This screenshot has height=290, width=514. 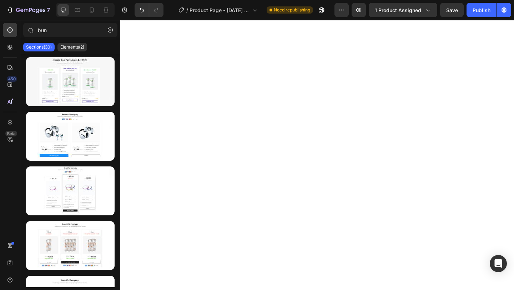 I want to click on p: 7, so click(x=48, y=10).